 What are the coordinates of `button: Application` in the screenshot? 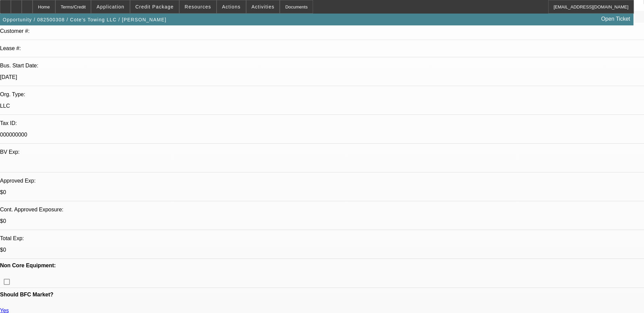 It's located at (110, 6).